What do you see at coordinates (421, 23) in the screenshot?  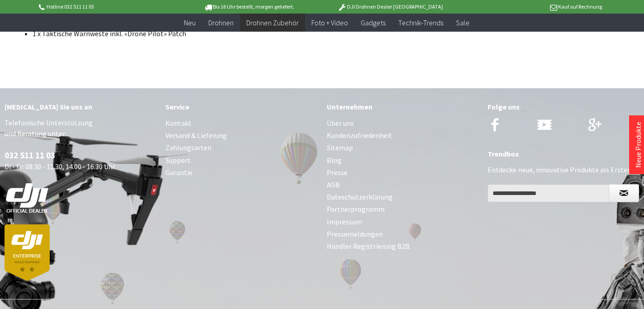 I see `a: Technik-Trends` at bounding box center [421, 23].